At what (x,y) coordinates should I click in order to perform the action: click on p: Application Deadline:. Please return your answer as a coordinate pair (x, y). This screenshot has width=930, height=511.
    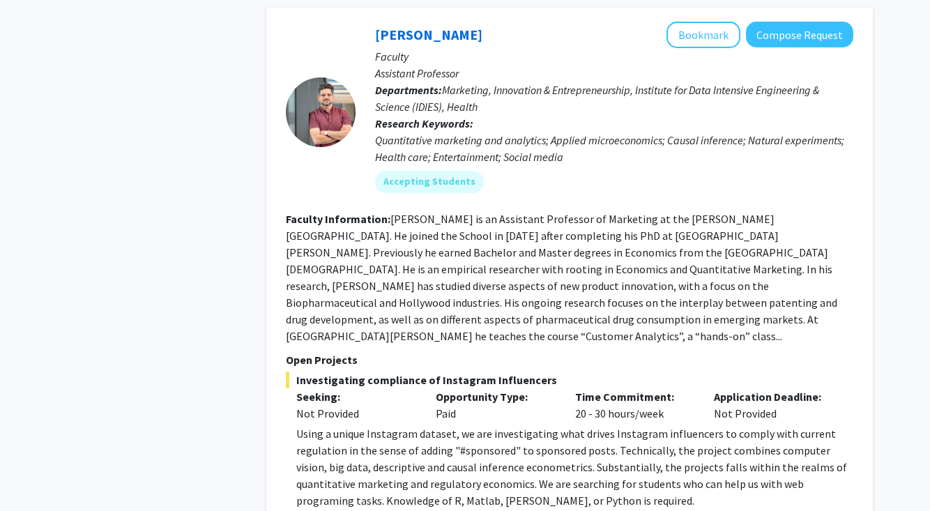
    Looking at the image, I should click on (773, 397).